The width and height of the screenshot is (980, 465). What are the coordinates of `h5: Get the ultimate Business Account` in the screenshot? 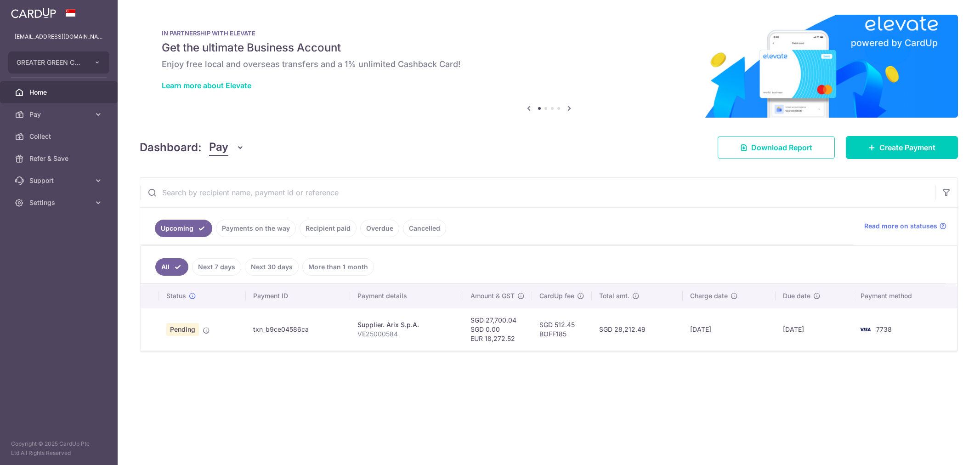 It's located at (549, 48).